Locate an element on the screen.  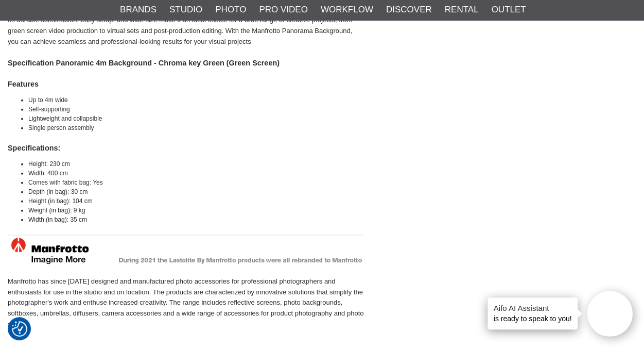
a: Studio is located at coordinates (186, 10).